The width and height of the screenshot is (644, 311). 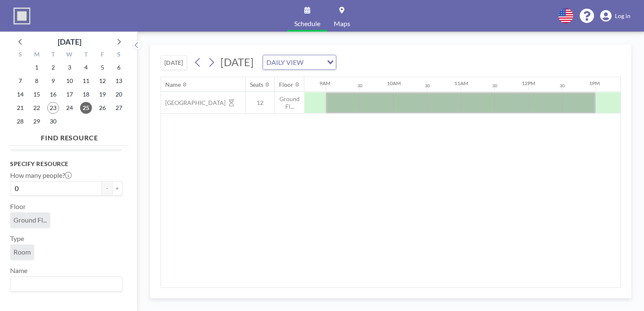 What do you see at coordinates (70, 108) in the screenshot?
I see `span: Wednesday, September 24, 2025` at bounding box center [70, 108].